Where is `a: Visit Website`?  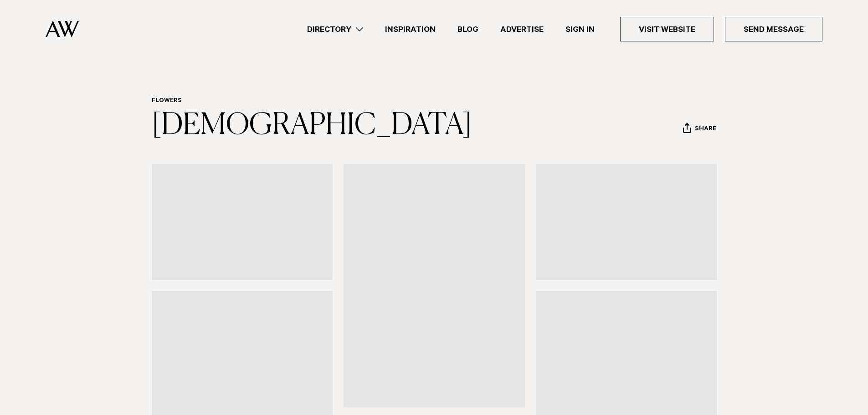 a: Visit Website is located at coordinates (667, 29).